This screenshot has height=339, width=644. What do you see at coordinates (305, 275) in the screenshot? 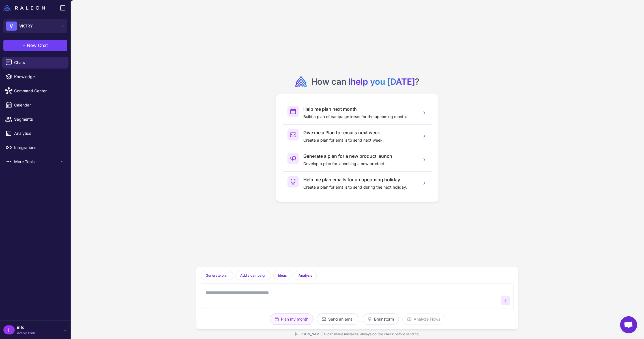
I see `span: Analysis` at bounding box center [305, 275].